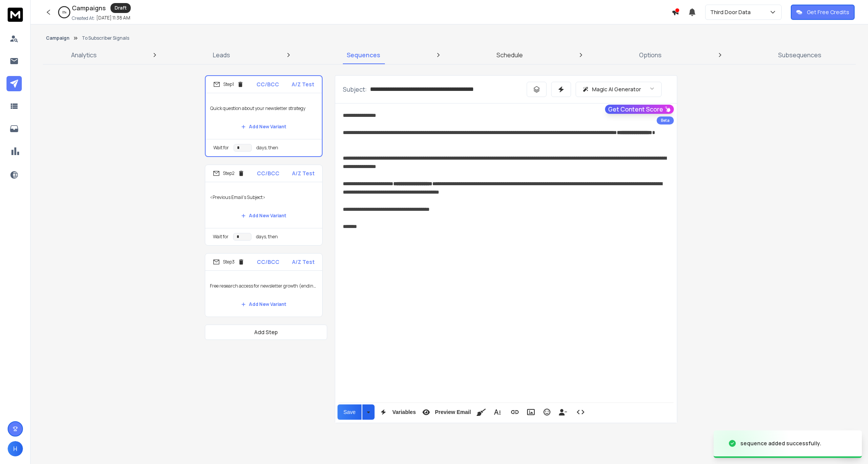 This screenshot has height=464, width=868. I want to click on p: Analytics, so click(84, 55).